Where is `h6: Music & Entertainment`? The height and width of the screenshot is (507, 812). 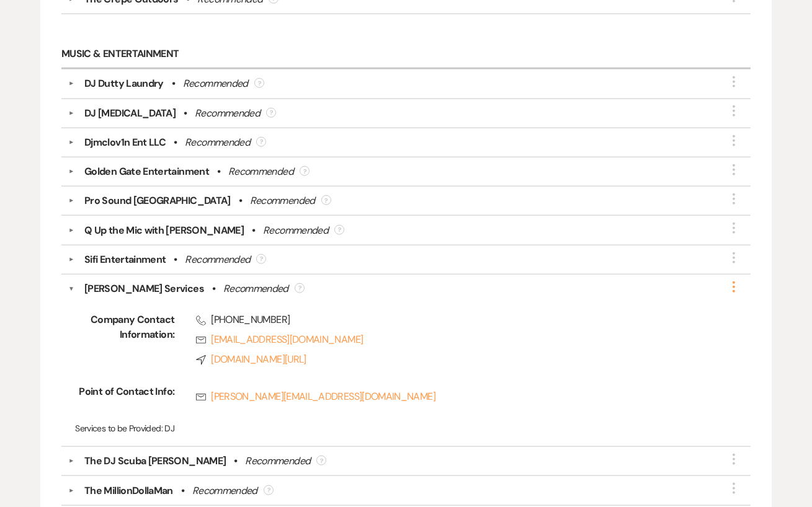 h6: Music & Entertainment is located at coordinates (406, 55).